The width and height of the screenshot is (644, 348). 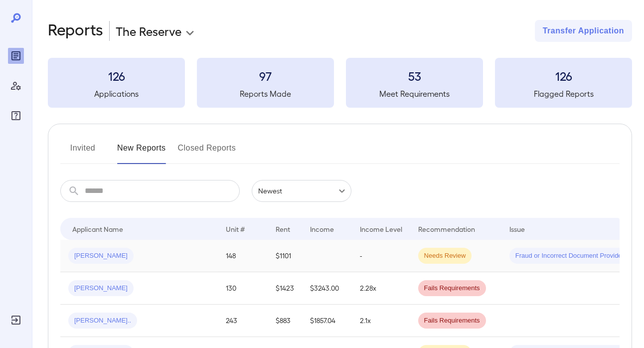 What do you see at coordinates (117, 94) in the screenshot?
I see `h5: Applications` at bounding box center [117, 94].